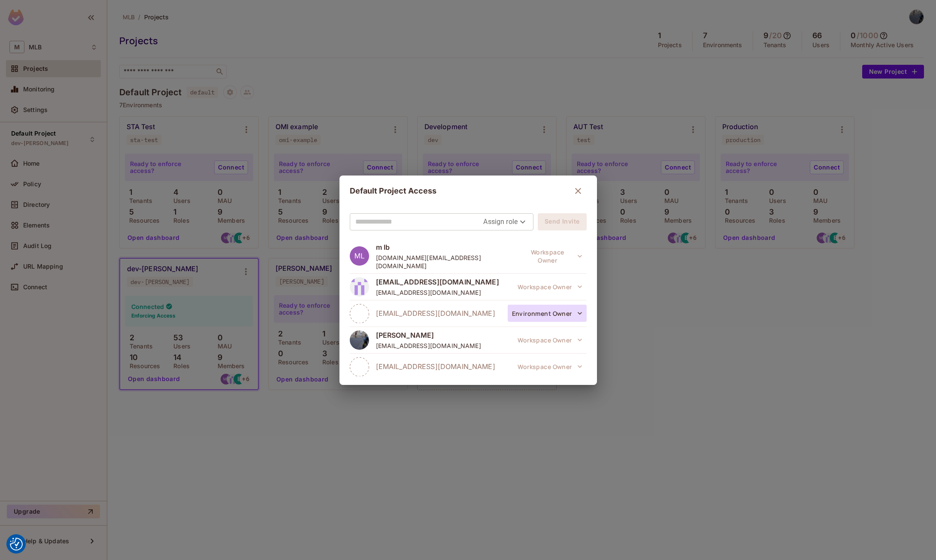 The height and width of the screenshot is (560, 936). What do you see at coordinates (359, 340) in the screenshot?
I see `img: ACg8ocL04WfzxUuubu1UD1AAquCS_f8FydhgbwuV5pD4M-OvDA8RBfuP=s96-c` at bounding box center [359, 340].